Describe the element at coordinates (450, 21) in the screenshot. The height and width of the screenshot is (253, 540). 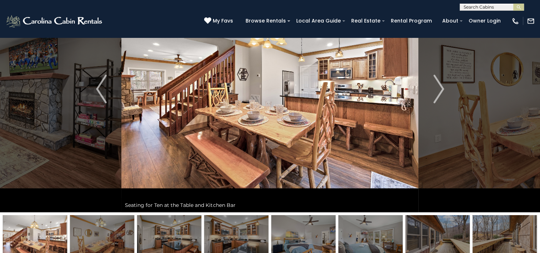
I see `a: About` at that location.